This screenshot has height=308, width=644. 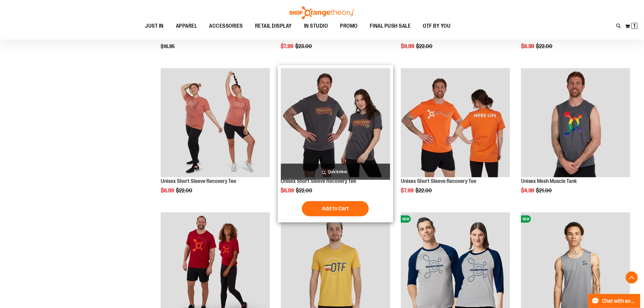 I want to click on span: Add to Cart, so click(x=336, y=208).